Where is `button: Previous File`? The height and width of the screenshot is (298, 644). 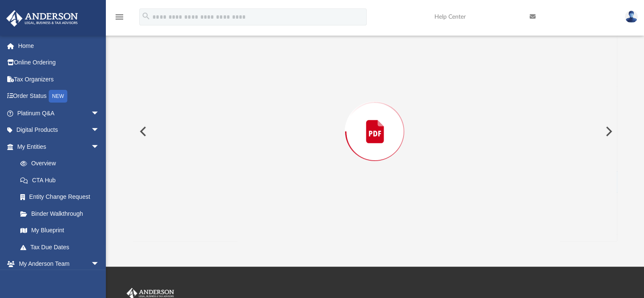
button: Previous File is located at coordinates (142, 132).